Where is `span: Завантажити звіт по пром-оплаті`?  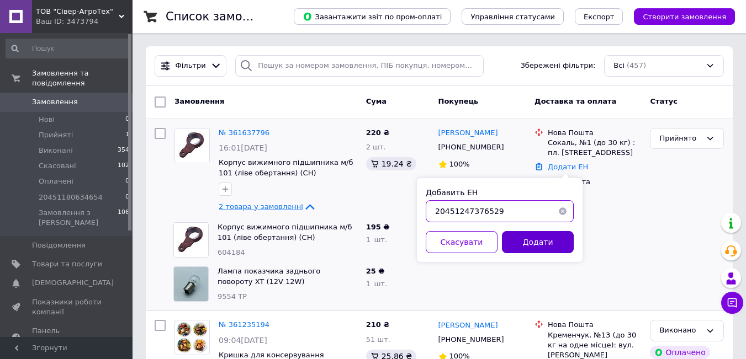
span: Завантажити звіт по пром-оплаті is located at coordinates (372, 17).